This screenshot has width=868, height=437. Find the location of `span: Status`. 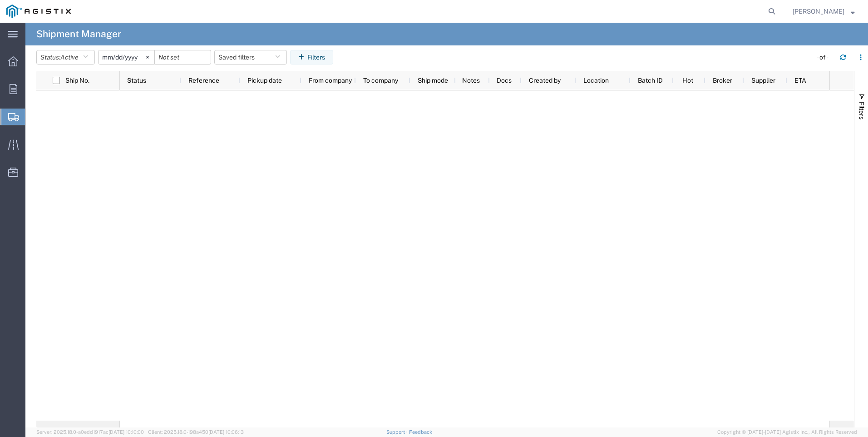

span: Status is located at coordinates (136, 80).